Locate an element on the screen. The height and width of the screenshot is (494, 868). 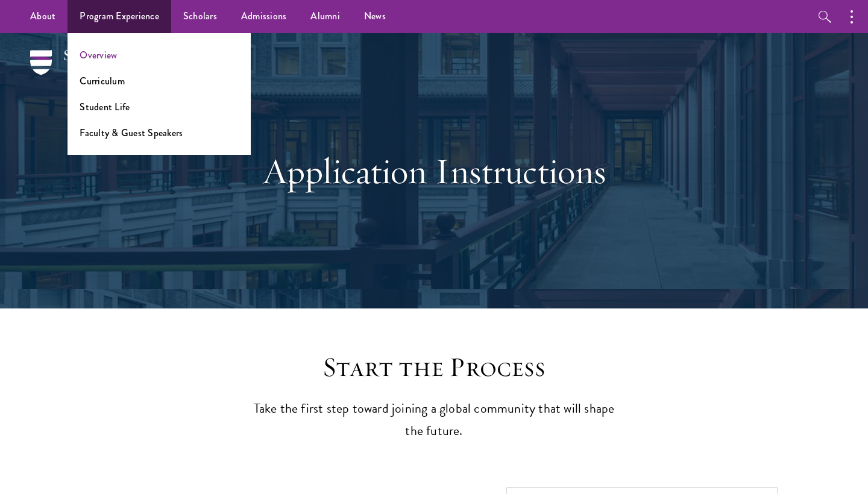
h1: Application Instructions is located at coordinates (434, 171).